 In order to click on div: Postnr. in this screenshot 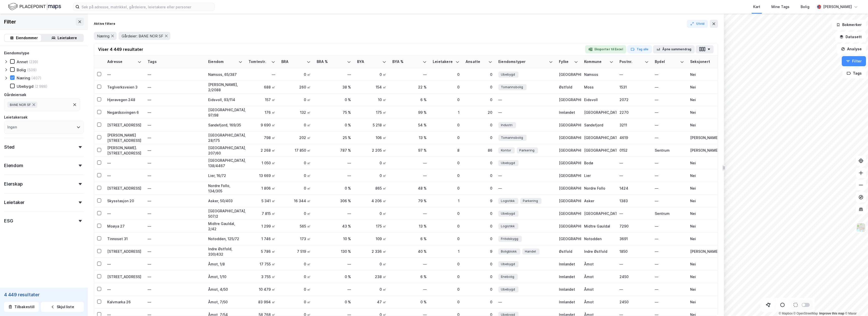, I will do `click(631, 62)`.